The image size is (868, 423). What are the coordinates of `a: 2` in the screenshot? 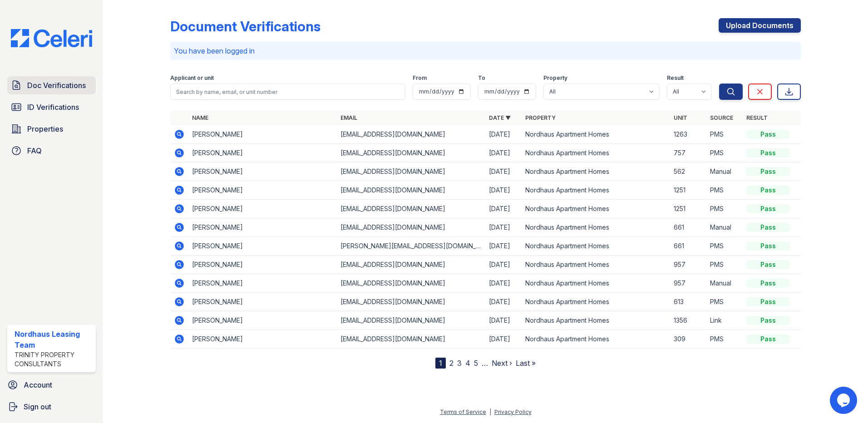 It's located at (452, 363).